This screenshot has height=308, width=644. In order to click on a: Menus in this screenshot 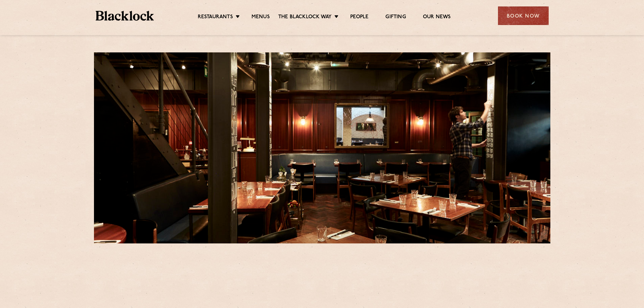, I will do `click(261, 18)`.